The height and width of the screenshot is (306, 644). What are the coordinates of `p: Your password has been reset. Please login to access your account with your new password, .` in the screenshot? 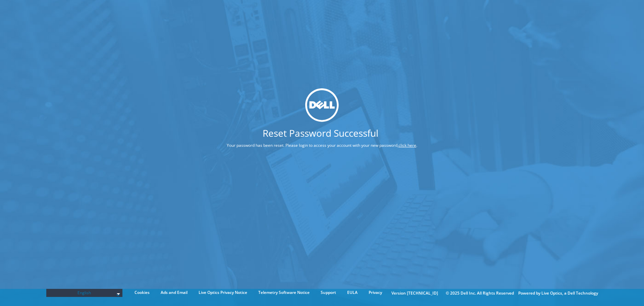 It's located at (322, 146).